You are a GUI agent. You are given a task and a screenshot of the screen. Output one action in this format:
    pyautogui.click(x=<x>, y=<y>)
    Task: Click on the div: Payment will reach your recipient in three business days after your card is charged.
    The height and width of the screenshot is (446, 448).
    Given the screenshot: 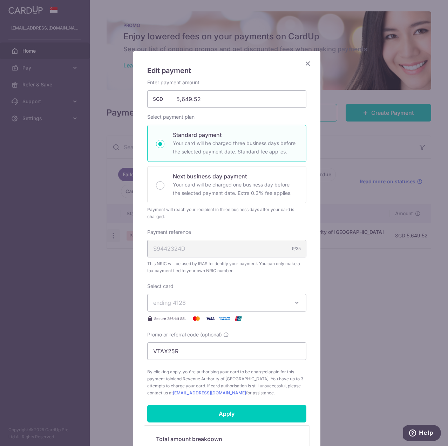 What is the action you would take?
    pyautogui.click(x=227, y=213)
    